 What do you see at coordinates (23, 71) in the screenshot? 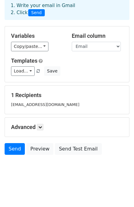
I see `a: Load...` at bounding box center [23, 71].